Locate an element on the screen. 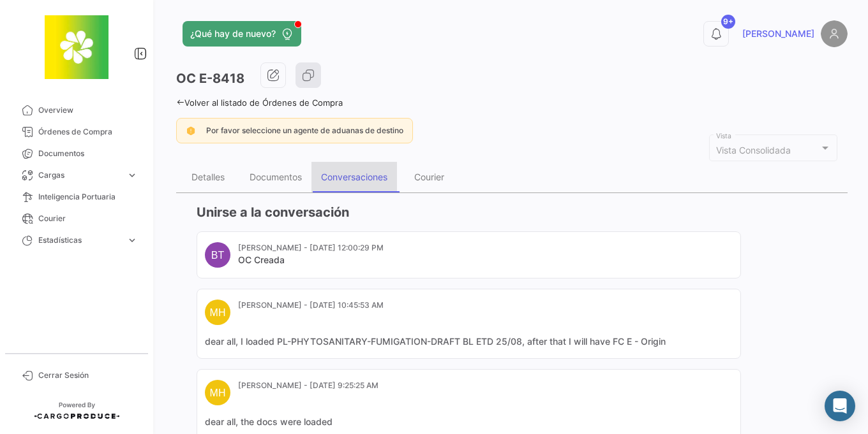  span: Por favor seleccione un agente de aduanas de destino is located at coordinates (305, 130).